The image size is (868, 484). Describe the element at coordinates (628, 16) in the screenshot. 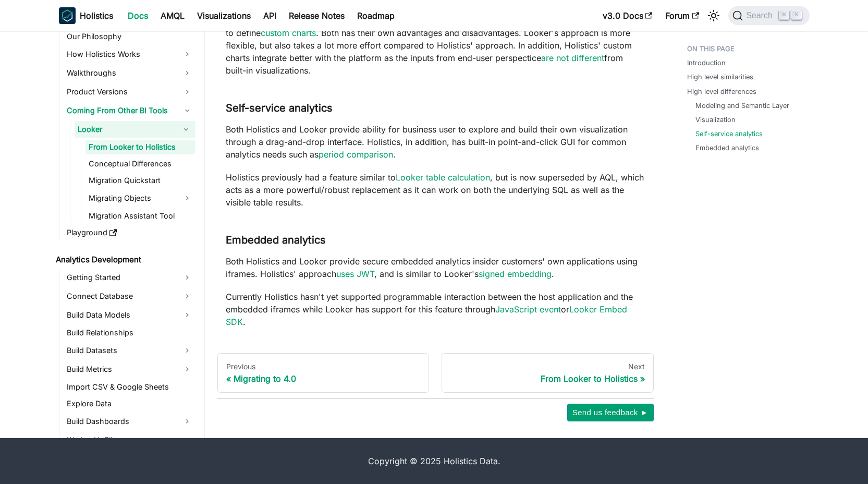

I see `a: v3.0 Docs` at that location.